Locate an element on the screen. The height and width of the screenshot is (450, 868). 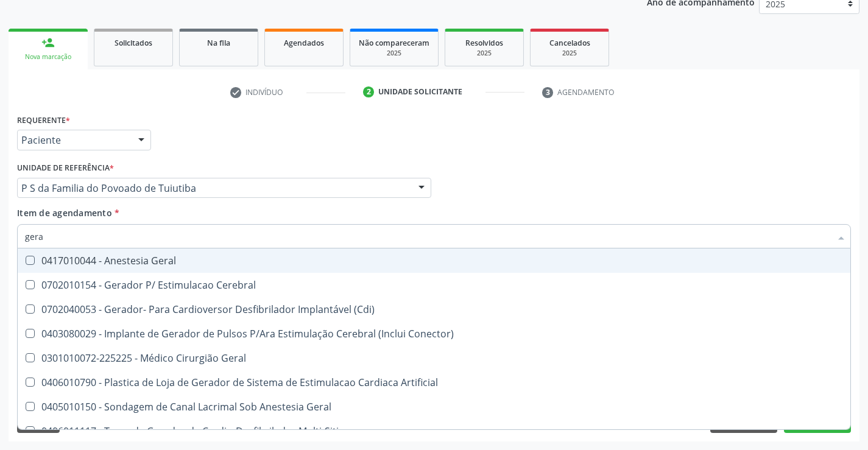
span: Não compareceram is located at coordinates (394, 43).